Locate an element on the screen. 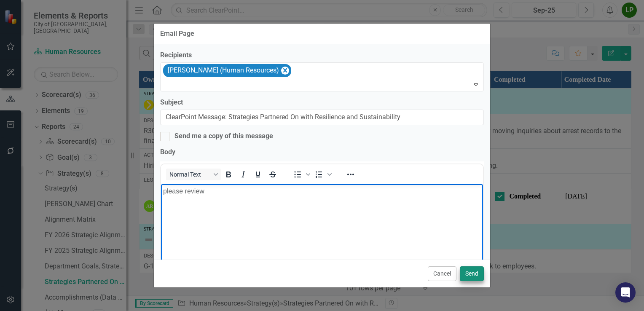  button: Reveal or hide additional toolbar items is located at coordinates (351, 174).